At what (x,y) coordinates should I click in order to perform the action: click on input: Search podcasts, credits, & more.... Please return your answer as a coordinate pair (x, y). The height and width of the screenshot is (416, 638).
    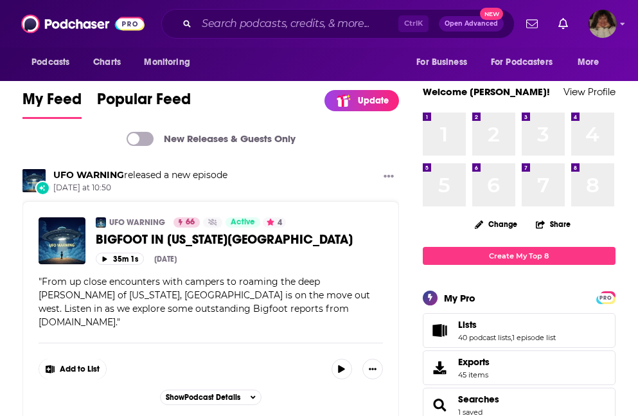
    Looking at the image, I should click on (297, 24).